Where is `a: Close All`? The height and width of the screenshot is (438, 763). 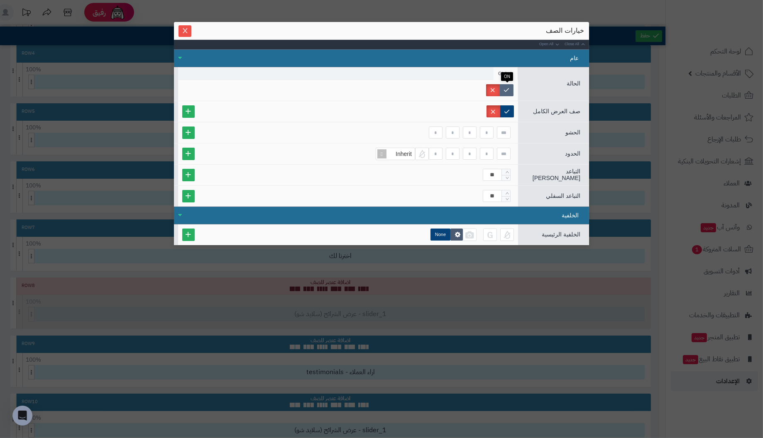 a: Close All is located at coordinates (576, 44).